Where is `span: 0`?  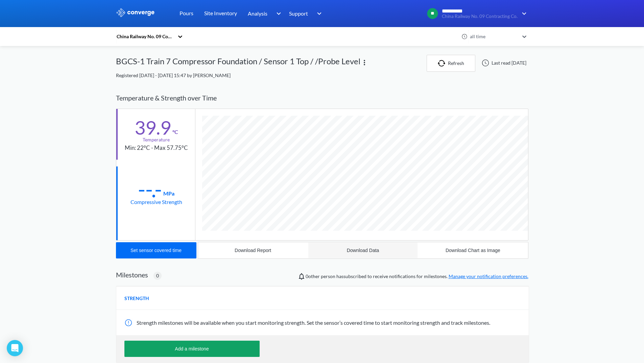
span: 0 is located at coordinates (158, 276).